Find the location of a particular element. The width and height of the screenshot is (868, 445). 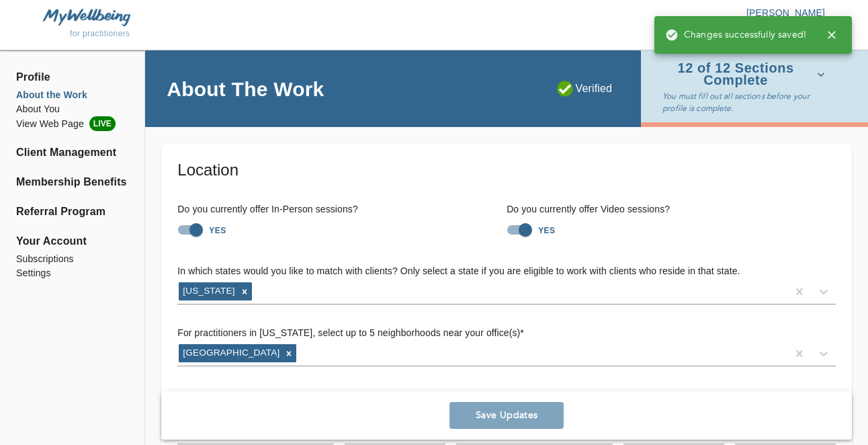

p: You must fill out all sections before your profile is complete. is located at coordinates (746, 102).